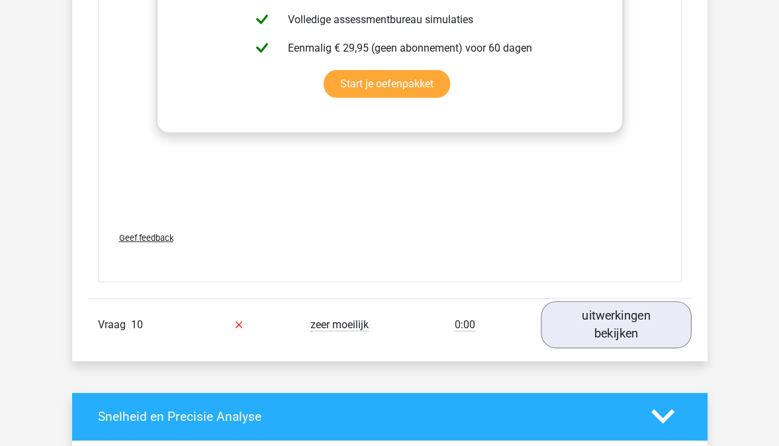 This screenshot has width=779, height=446. I want to click on span: 10, so click(137, 324).